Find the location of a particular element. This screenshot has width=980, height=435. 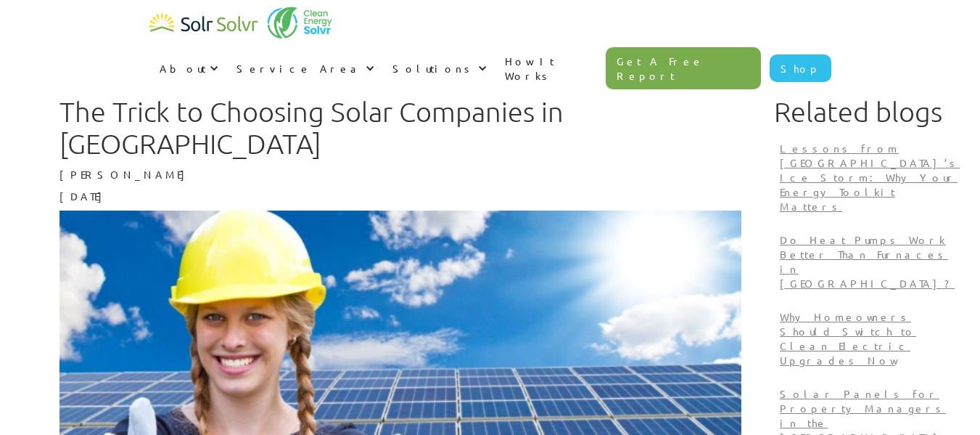

a: Why Homeowners Should Switch to Clean Electric Upgrades Now is located at coordinates (870, 342).